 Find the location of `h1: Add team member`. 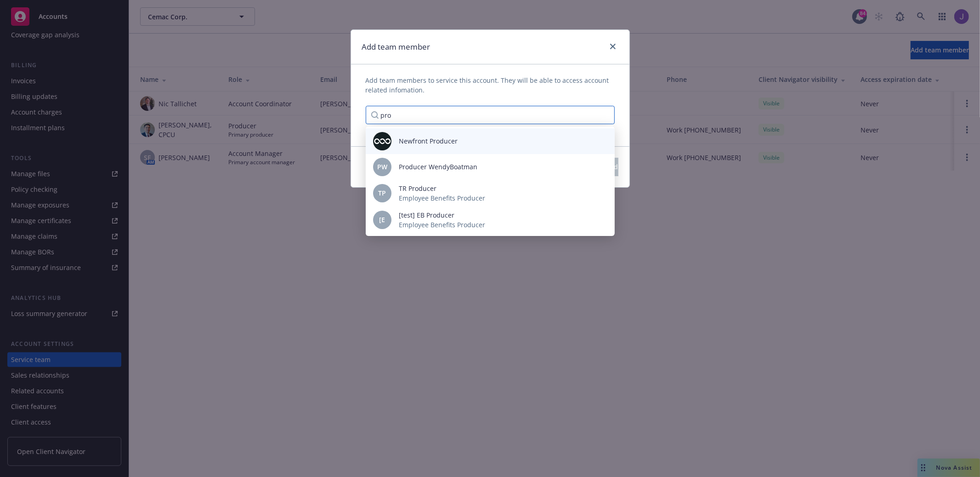

h1: Add team member is located at coordinates (396, 47).